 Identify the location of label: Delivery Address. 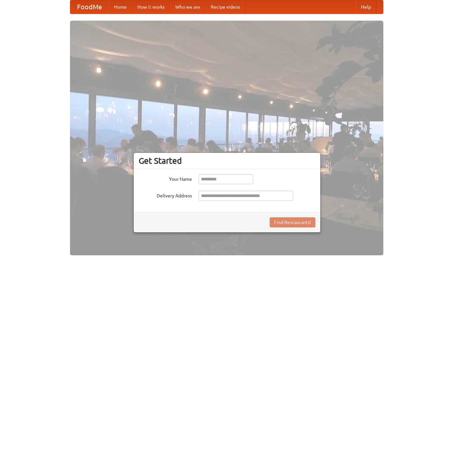
(165, 195).